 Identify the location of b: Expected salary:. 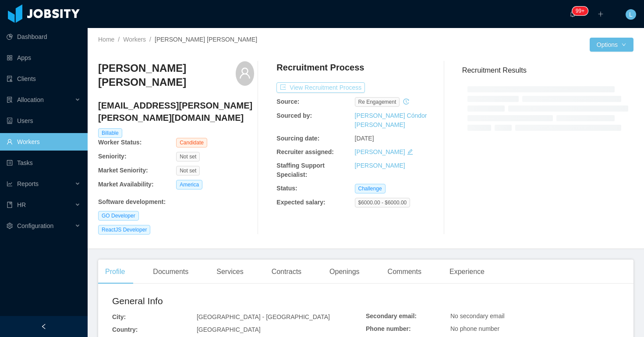
(300, 202).